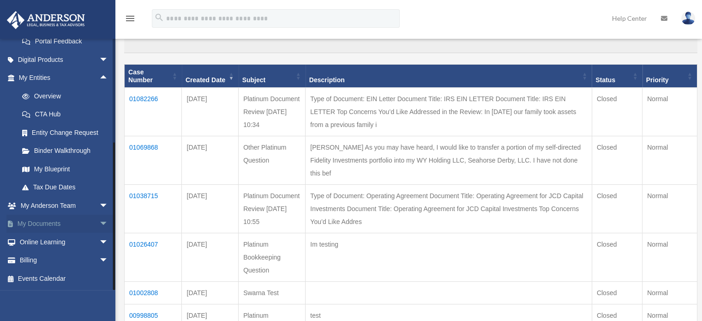 The height and width of the screenshot is (321, 702). What do you see at coordinates (272, 293) in the screenshot?
I see `td: Swarna Test` at bounding box center [272, 293].